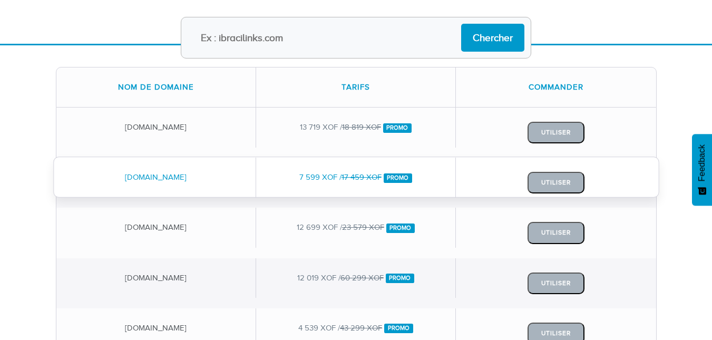  Describe the element at coordinates (156, 87) in the screenshot. I see `div: Nom de domaine` at that location.